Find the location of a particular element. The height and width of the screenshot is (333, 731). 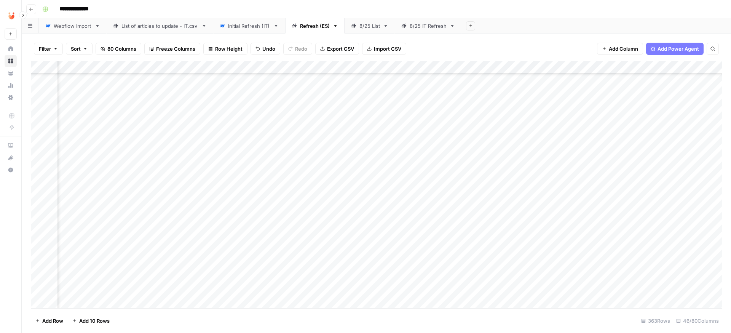

img: Unobravo Logo is located at coordinates (11, 16).